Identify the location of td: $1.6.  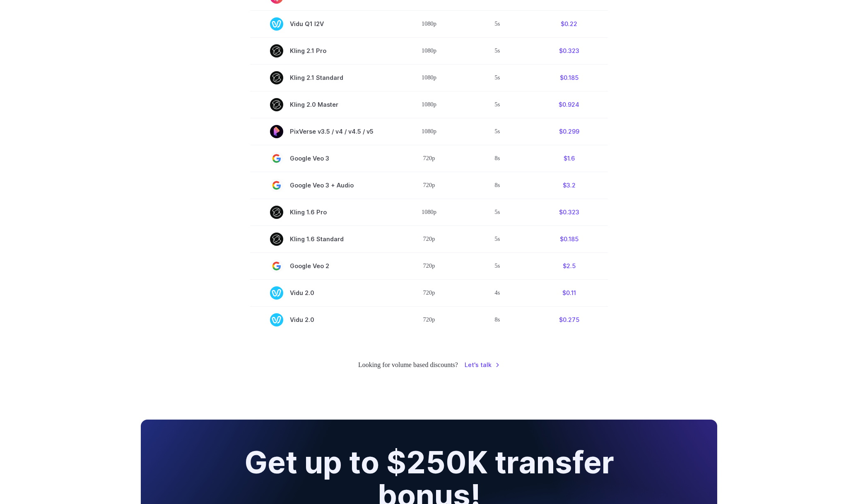
(569, 158).